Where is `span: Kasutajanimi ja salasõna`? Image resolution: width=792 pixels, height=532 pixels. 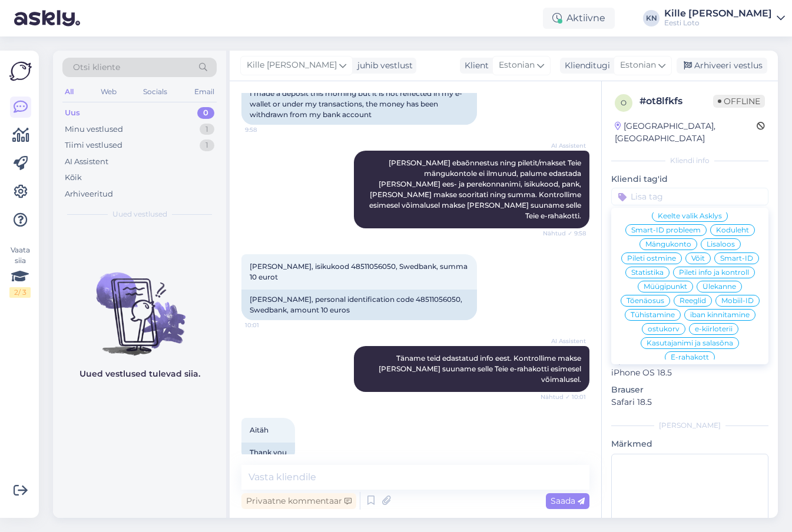 span: Kasutajanimi ja salasõna is located at coordinates (690, 343).